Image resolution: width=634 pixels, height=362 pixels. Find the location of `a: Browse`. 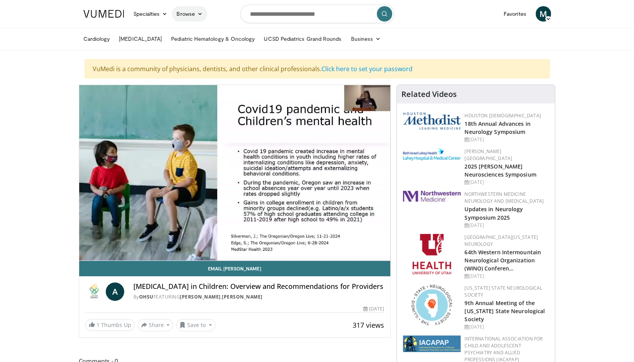

a: Browse is located at coordinates (190, 14).